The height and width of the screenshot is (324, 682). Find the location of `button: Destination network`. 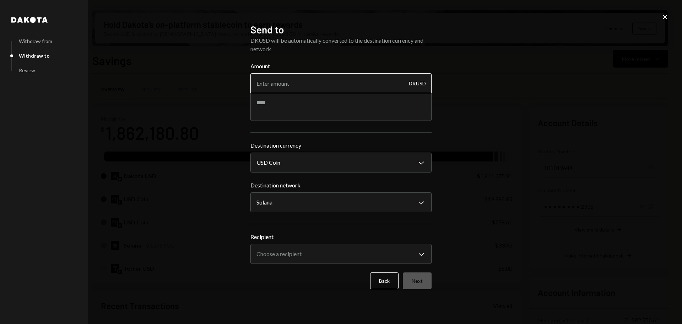

button: Destination network is located at coordinates (341, 202).